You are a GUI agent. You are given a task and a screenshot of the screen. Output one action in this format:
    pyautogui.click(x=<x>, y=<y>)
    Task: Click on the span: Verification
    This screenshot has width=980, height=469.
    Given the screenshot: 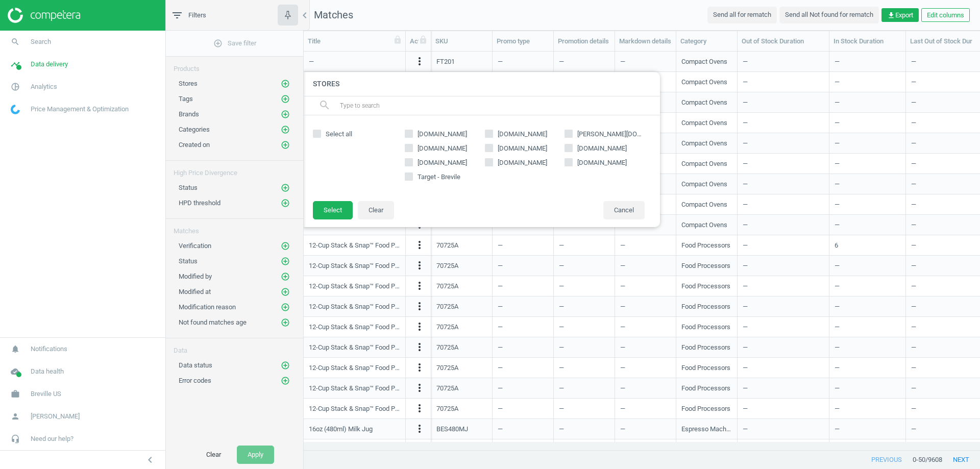 What is the action you would take?
    pyautogui.click(x=195, y=246)
    